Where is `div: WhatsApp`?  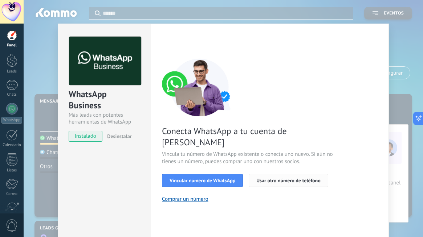
div: WhatsApp is located at coordinates (12, 120).